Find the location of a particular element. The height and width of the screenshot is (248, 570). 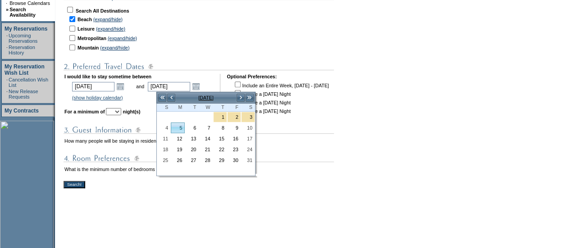

td: Wednesday, January 07, 2026 is located at coordinates (206, 128).